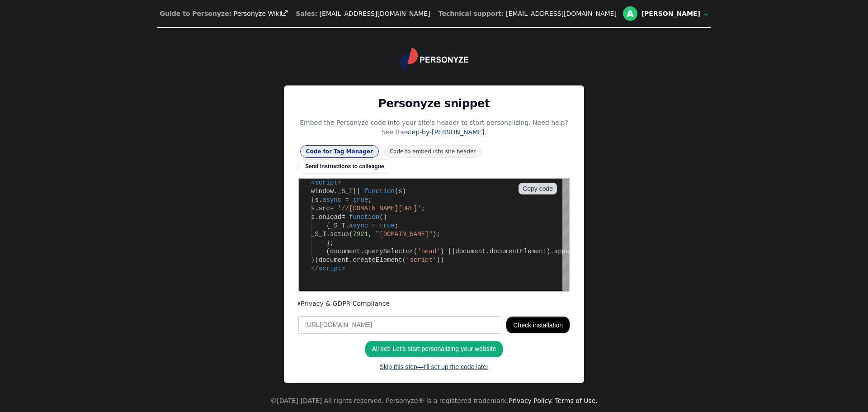  Describe the element at coordinates (537, 189) in the screenshot. I see `button: Copy code` at that location.